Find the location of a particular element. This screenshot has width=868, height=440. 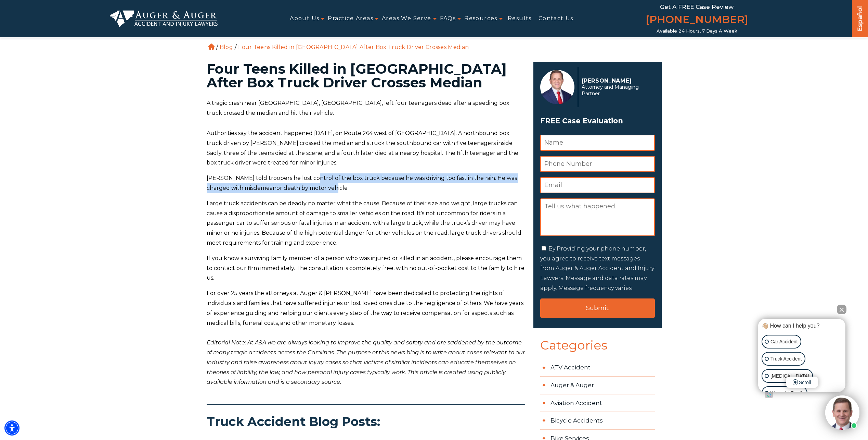

a: Auger & Auger Accident and Injury Lawyers Logo is located at coordinates (164, 18).